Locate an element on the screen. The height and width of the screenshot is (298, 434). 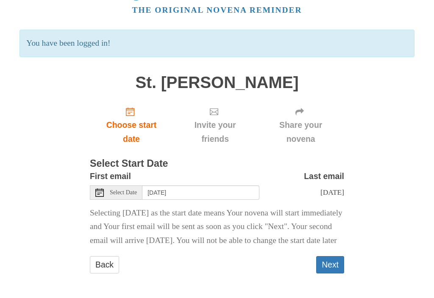
span: Share your novena is located at coordinates (300, 132).